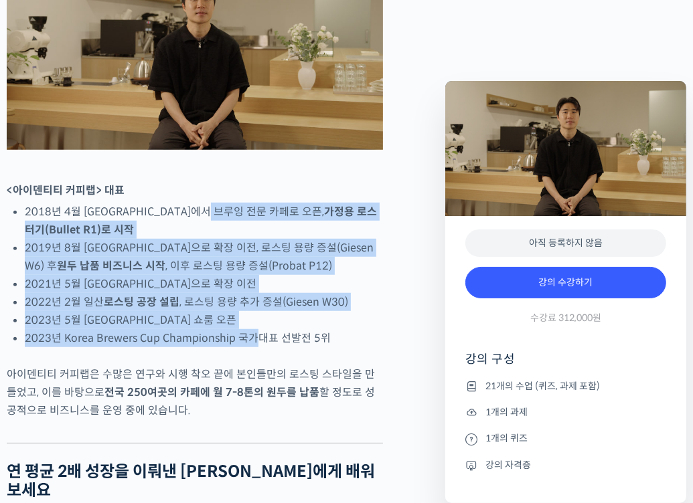  Describe the element at coordinates (66, 190) in the screenshot. I see `strong: <아이덴티티 커피랩> 대표` at that location.